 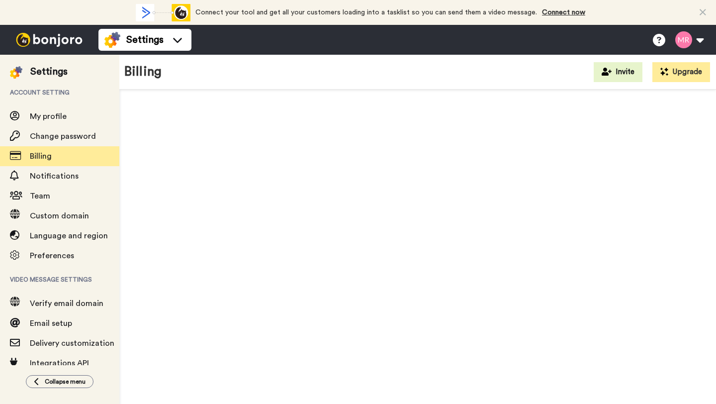 I want to click on span: Preferences, so click(x=52, y=256).